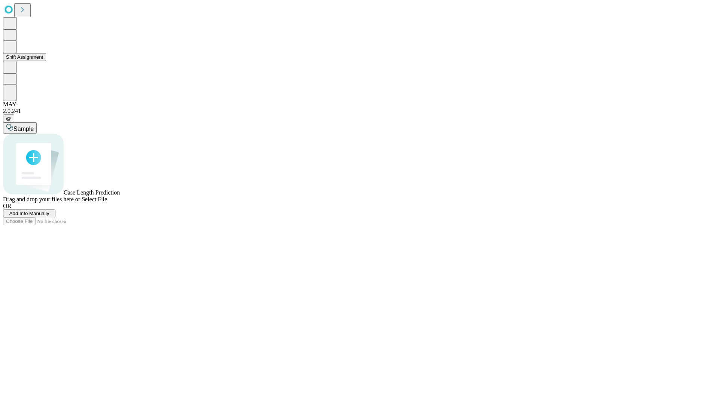  Describe the element at coordinates (42, 199) in the screenshot. I see `span: Drag and drop your files here or` at that location.